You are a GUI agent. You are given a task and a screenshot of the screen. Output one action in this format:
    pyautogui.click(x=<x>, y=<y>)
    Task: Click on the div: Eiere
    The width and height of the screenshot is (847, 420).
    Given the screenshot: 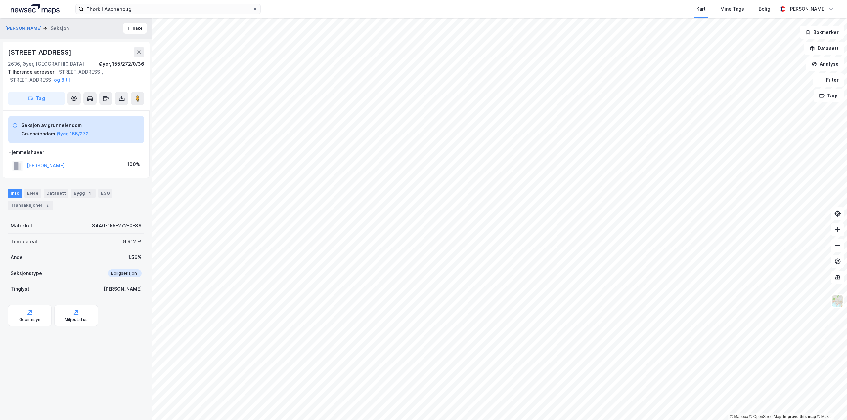 What is the action you would take?
    pyautogui.click(x=33, y=194)
    